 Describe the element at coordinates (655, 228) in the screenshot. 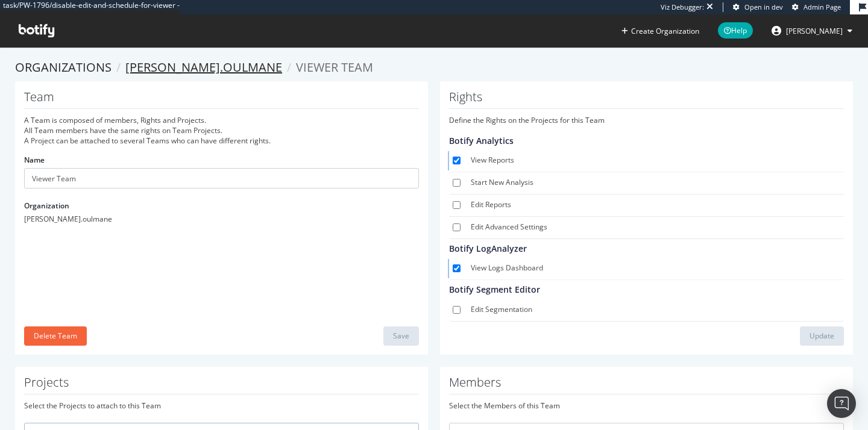

I see `label: Edit Advanced Settings` at that location.